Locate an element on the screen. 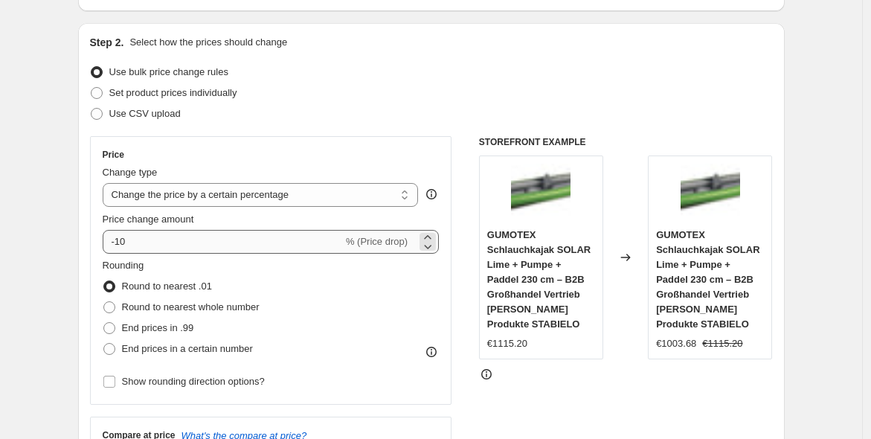 This screenshot has height=439, width=871. h6: STOREFRONT EXAMPLE is located at coordinates (625, 142).